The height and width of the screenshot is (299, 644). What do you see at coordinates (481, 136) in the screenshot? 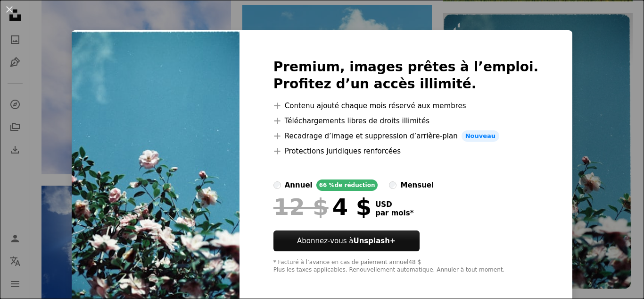
I see `span: Nouveau` at bounding box center [481, 136].